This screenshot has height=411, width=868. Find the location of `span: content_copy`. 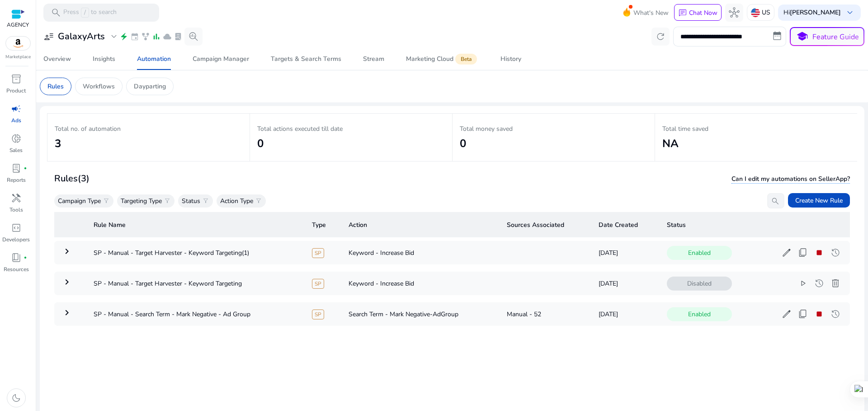

span: content_copy is located at coordinates (802, 314).